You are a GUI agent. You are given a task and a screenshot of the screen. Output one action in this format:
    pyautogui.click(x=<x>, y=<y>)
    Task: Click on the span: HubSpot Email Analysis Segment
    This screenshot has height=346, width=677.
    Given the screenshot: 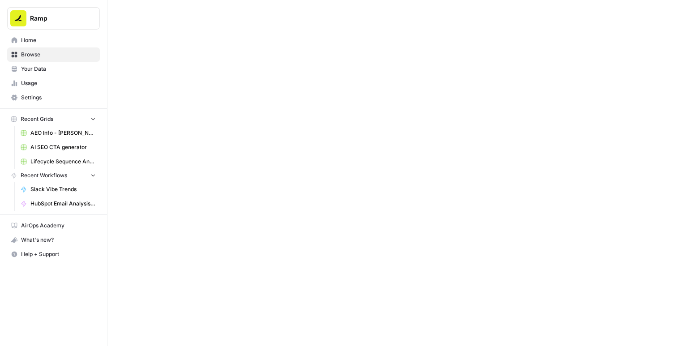 What is the action you would take?
    pyautogui.click(x=63, y=204)
    